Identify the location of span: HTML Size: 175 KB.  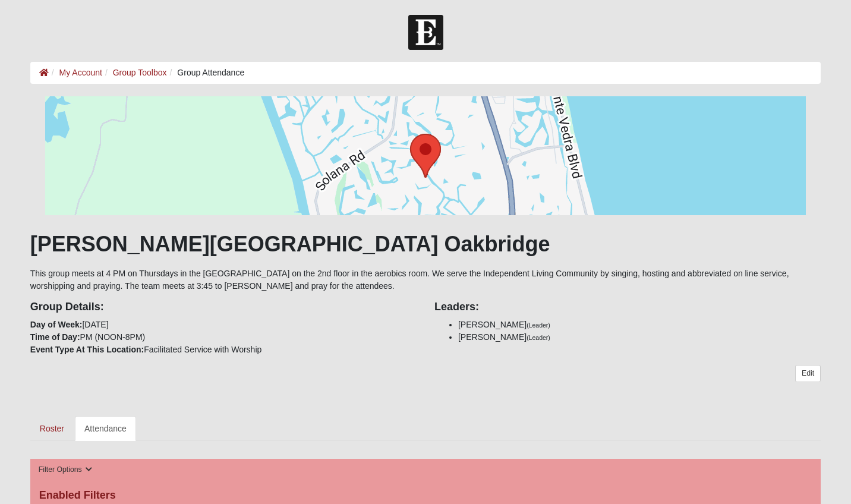
(219, 495).